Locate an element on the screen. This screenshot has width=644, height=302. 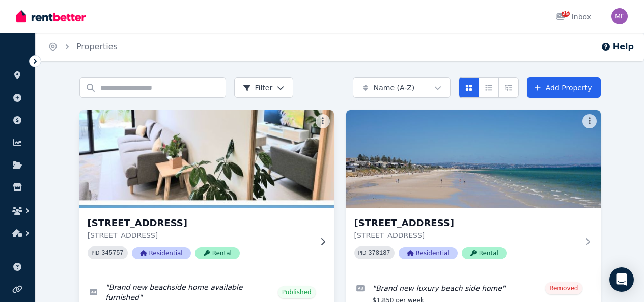
img: 1B Lexington Rd, Henley Beach South is located at coordinates (473, 159).